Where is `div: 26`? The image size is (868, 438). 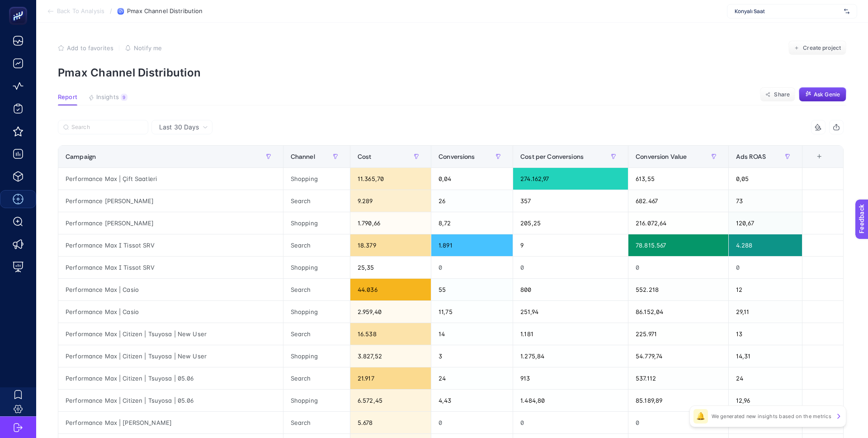
div: 26 is located at coordinates (472, 201).